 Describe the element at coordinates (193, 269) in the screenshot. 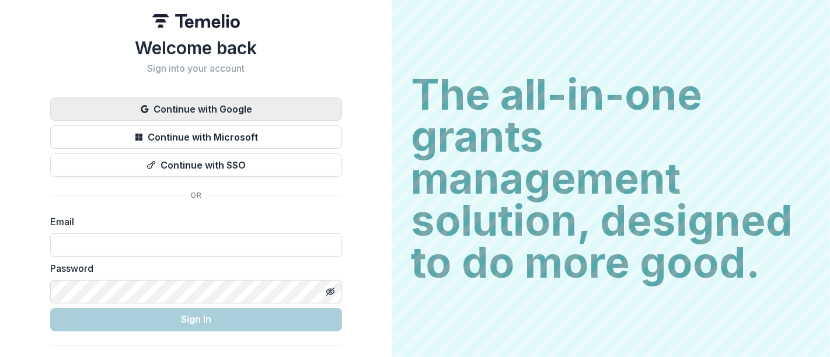

I see `label: Password` at that location.